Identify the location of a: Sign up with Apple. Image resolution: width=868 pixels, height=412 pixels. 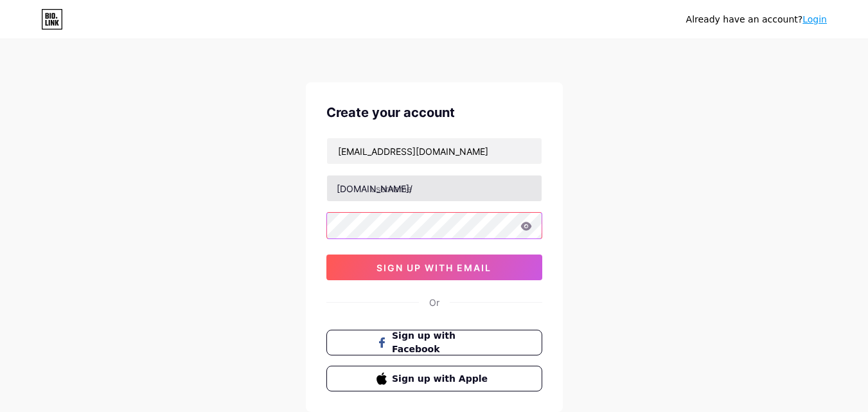
(434, 378).